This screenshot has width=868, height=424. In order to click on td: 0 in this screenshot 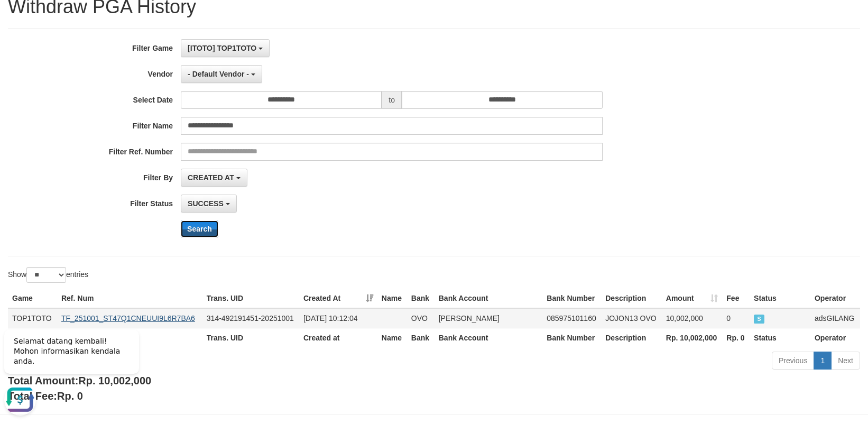, I will do `click(736, 318)`.